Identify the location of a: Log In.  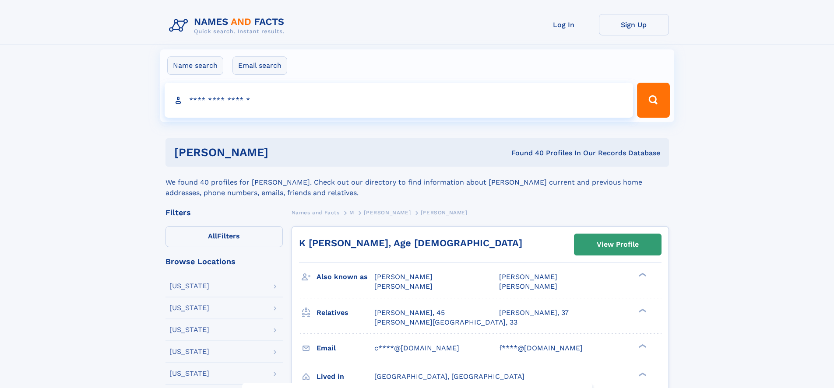
(564, 25).